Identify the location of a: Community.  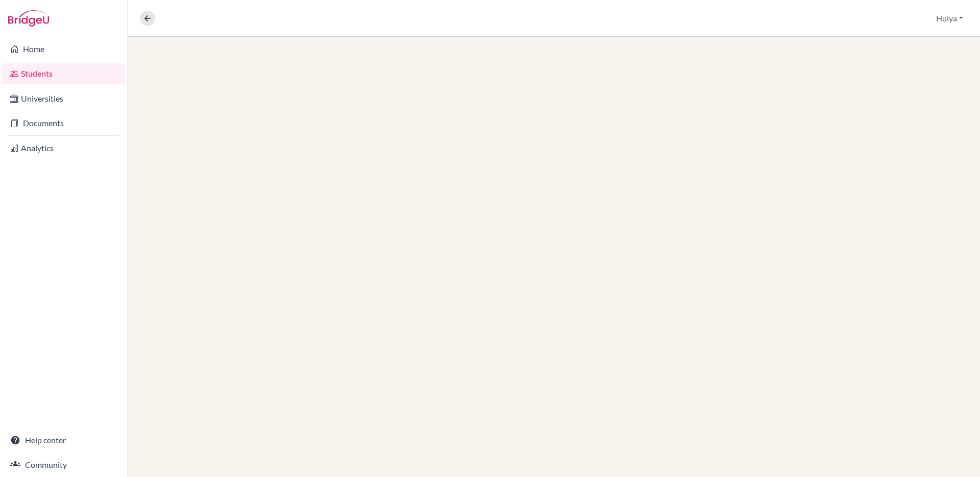
(63, 465).